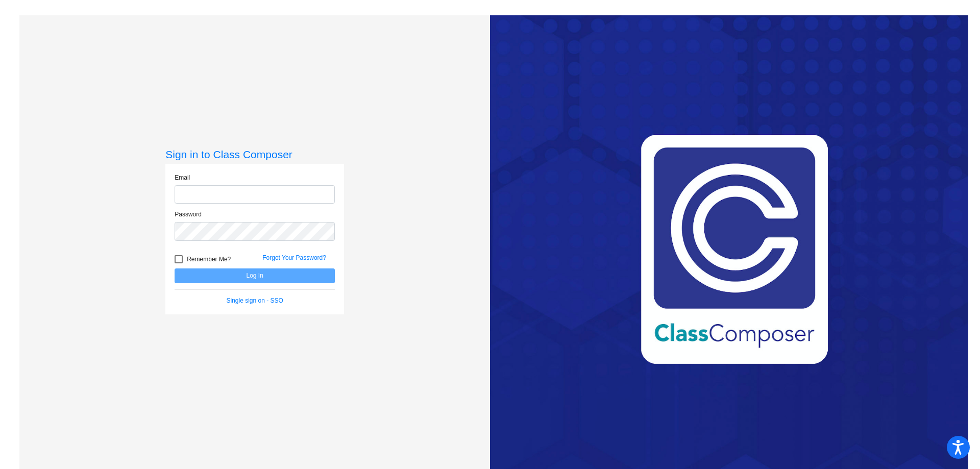 This screenshot has height=469, width=980. What do you see at coordinates (188, 214) in the screenshot?
I see `label: Password` at bounding box center [188, 214].